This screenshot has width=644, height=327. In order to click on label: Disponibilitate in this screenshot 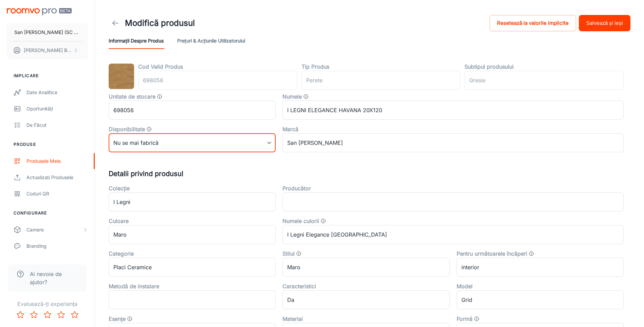, I will do `click(127, 129)`.